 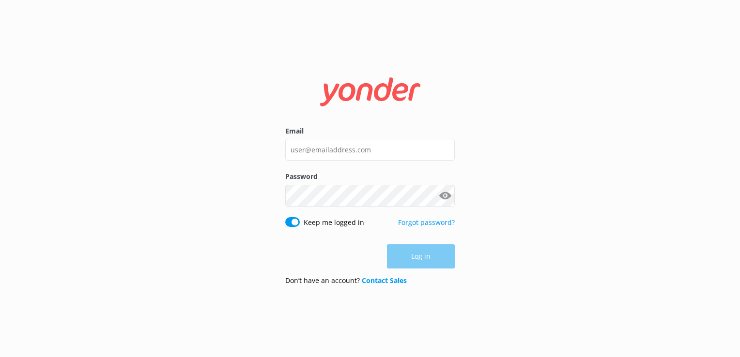 I want to click on label: Password, so click(x=370, y=177).